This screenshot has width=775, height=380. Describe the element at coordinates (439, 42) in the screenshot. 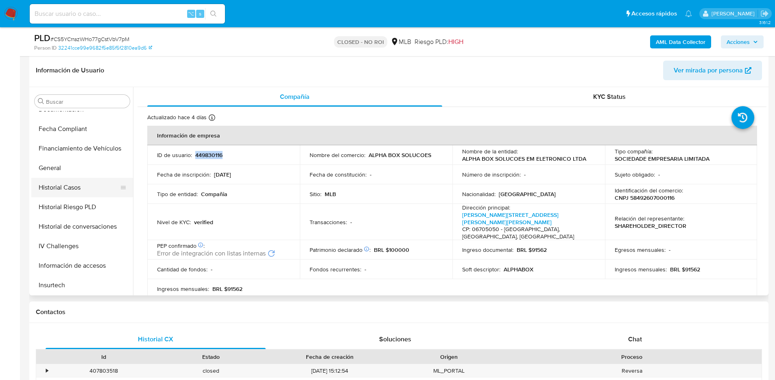

I see `span: Riesgo PLD:` at that location.